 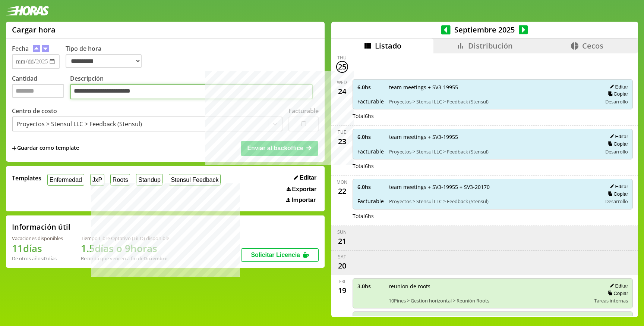 I want to click on label: Cantidad, so click(x=41, y=88).